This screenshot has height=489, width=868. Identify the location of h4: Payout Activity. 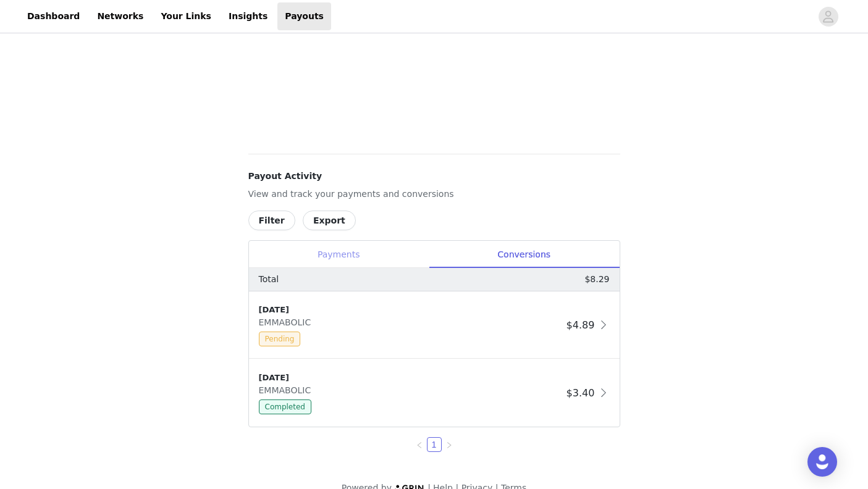
(434, 176).